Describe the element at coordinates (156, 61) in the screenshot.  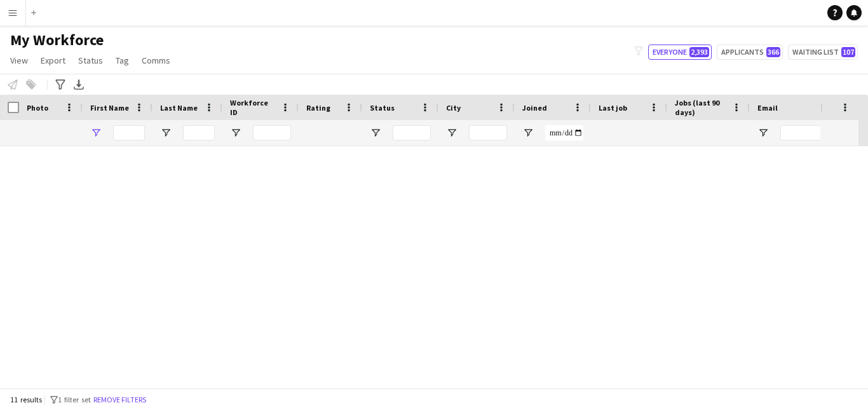
I see `span: Comms` at that location.